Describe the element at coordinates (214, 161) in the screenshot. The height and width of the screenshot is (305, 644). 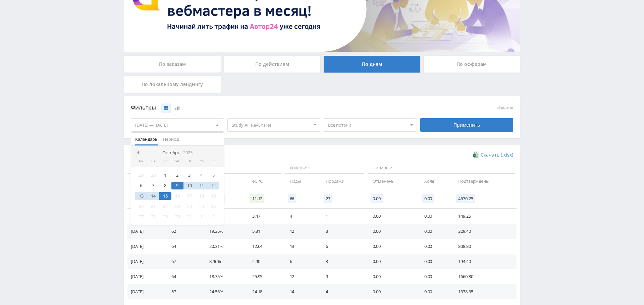
I see `div: Вс` at that location.